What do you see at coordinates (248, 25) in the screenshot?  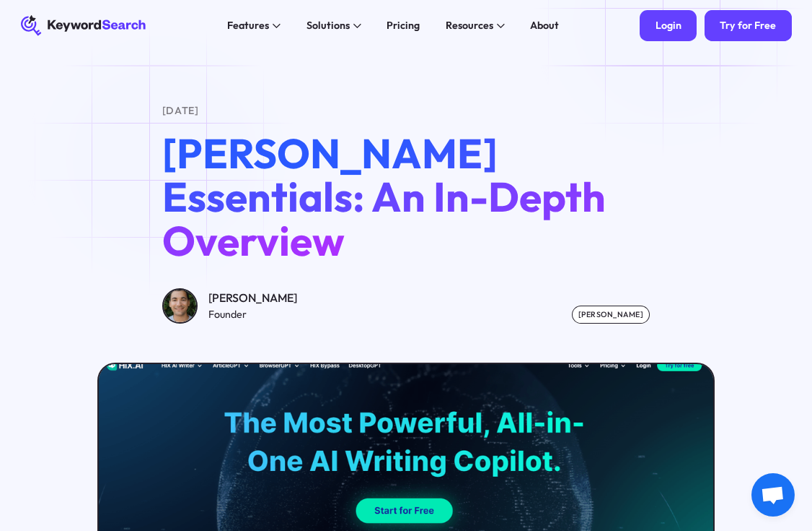 I see `div: Features` at bounding box center [248, 25].